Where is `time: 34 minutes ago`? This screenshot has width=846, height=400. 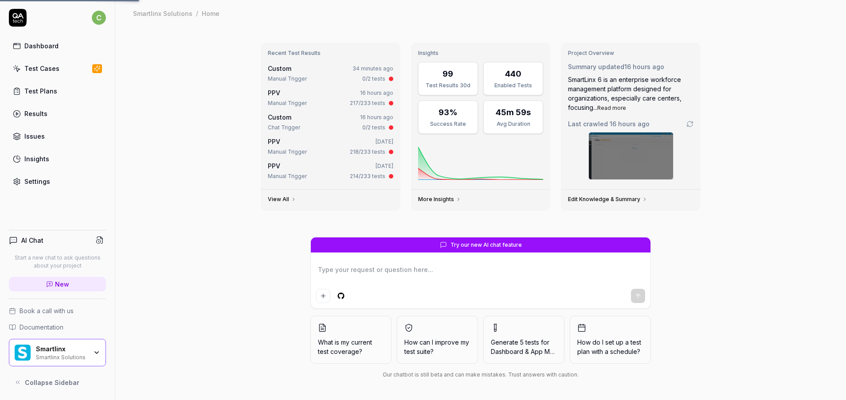
time: 34 minutes ago is located at coordinates (373, 68).